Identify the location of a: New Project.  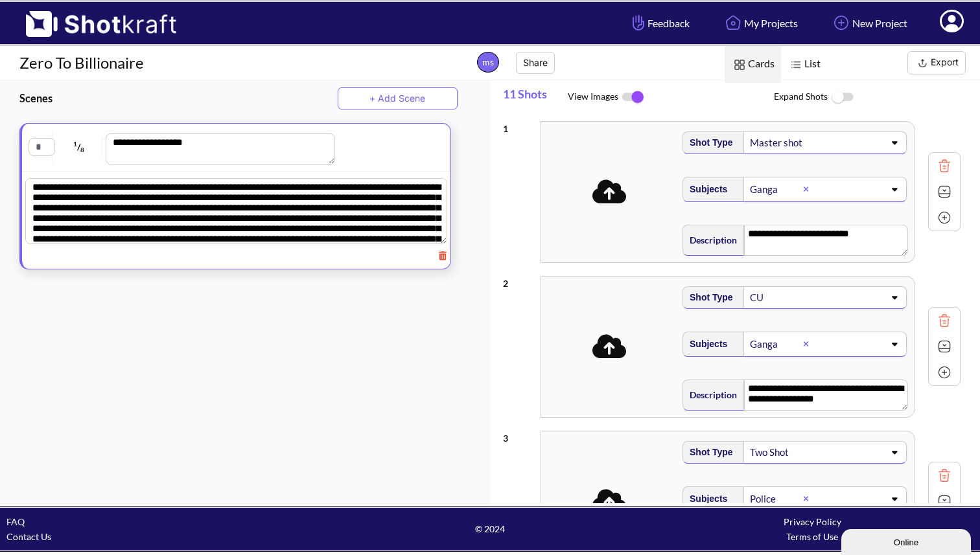
(868, 23).